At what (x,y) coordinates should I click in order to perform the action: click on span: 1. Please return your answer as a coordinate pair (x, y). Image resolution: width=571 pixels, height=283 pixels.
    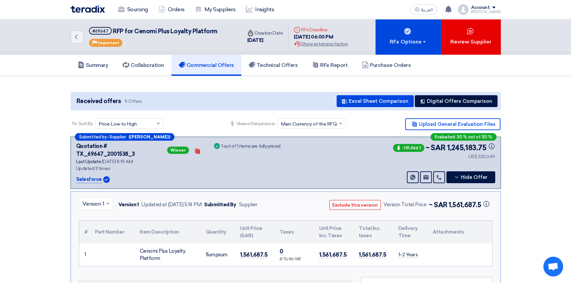
    Looking at the image, I should click on (206, 255).